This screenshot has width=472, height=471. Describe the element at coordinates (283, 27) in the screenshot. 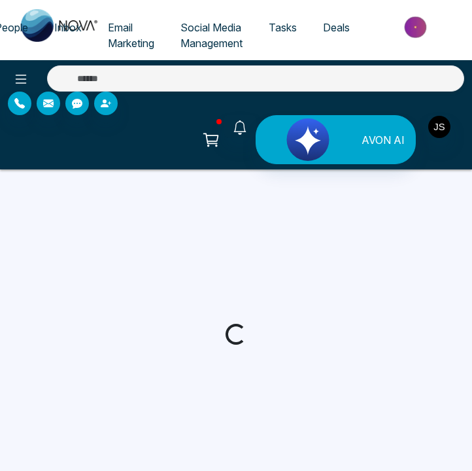

I see `span: Tasks` at that location.